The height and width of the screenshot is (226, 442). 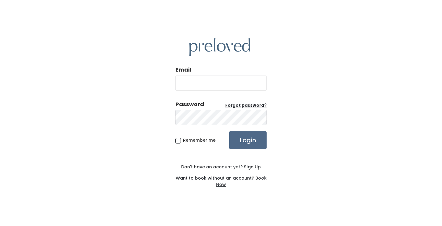 What do you see at coordinates (241, 181) in the screenshot?
I see `u: Book Now` at bounding box center [241, 181].